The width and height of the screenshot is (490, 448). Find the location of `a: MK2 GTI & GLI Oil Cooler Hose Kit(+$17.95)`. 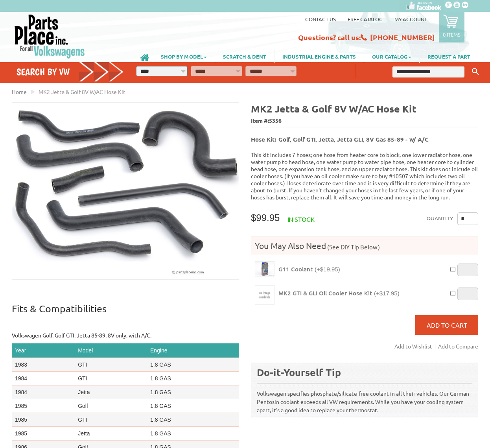

a: MK2 GTI & GLI Oil Cooler Hose Kit(+$17.95) is located at coordinates (339, 293).